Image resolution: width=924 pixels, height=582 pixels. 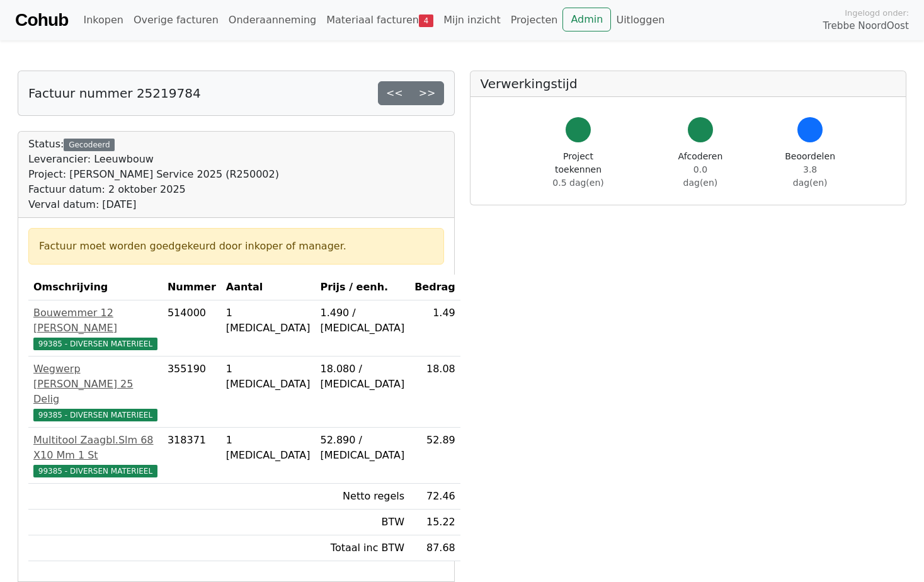 What do you see at coordinates (810, 176) in the screenshot?
I see `span: 3.8 dag(en)` at bounding box center [810, 176].